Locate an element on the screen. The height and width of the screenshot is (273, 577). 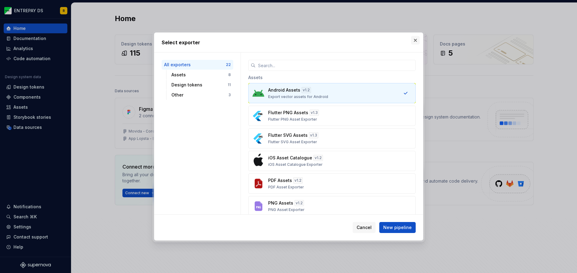
button: New pipeline is located at coordinates (397, 228).